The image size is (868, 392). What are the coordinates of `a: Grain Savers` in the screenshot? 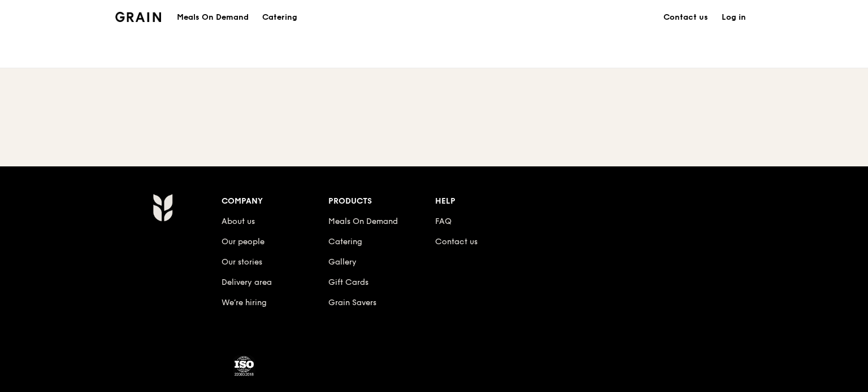 It's located at (352, 303).